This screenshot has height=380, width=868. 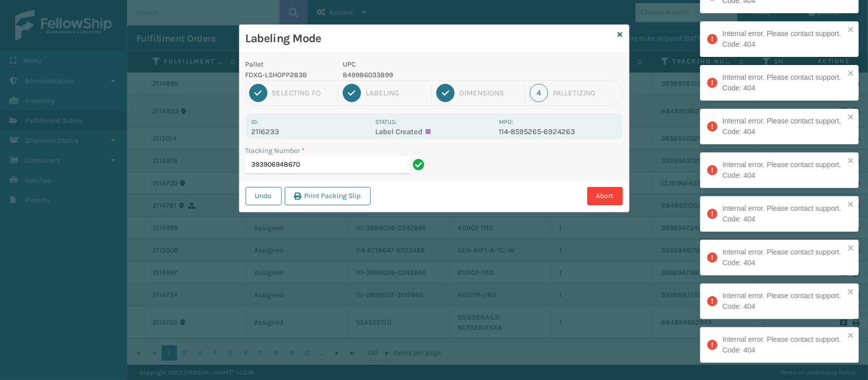 What do you see at coordinates (303, 93) in the screenshot?
I see `div: Selecting FO` at bounding box center [303, 93].